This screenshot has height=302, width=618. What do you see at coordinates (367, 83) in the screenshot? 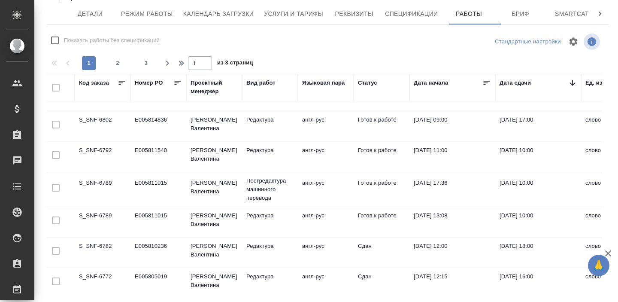
I see `div: Статус` at bounding box center [367, 83].